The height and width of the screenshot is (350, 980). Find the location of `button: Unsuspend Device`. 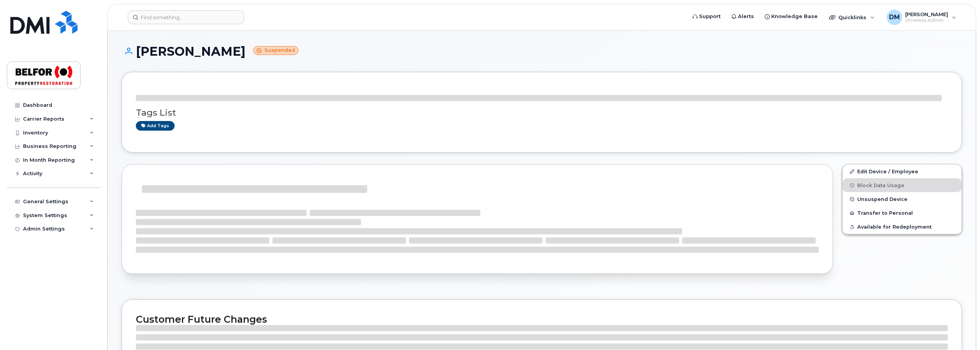

button: Unsuspend Device is located at coordinates (902, 199).